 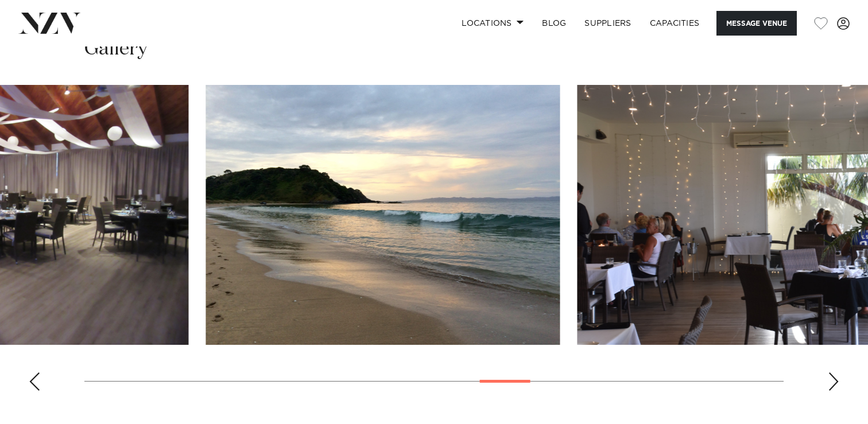 What do you see at coordinates (116, 49) in the screenshot?
I see `h2: Gallery` at bounding box center [116, 49].